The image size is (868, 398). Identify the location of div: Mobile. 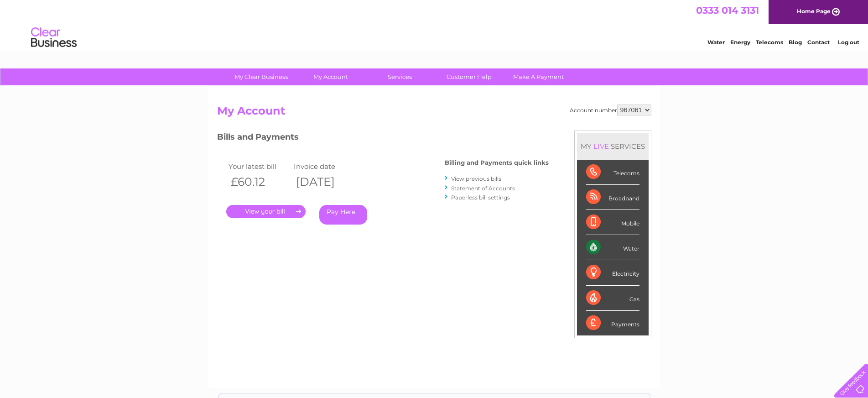
(612, 222).